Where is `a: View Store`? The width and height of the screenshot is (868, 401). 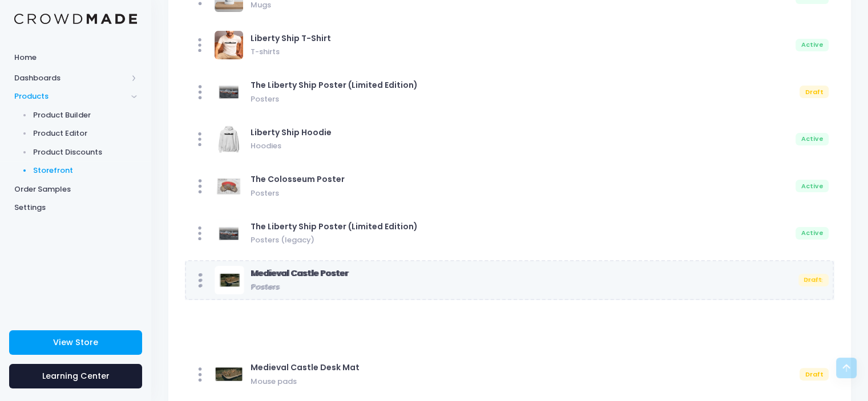 a: View Store is located at coordinates (75, 342).